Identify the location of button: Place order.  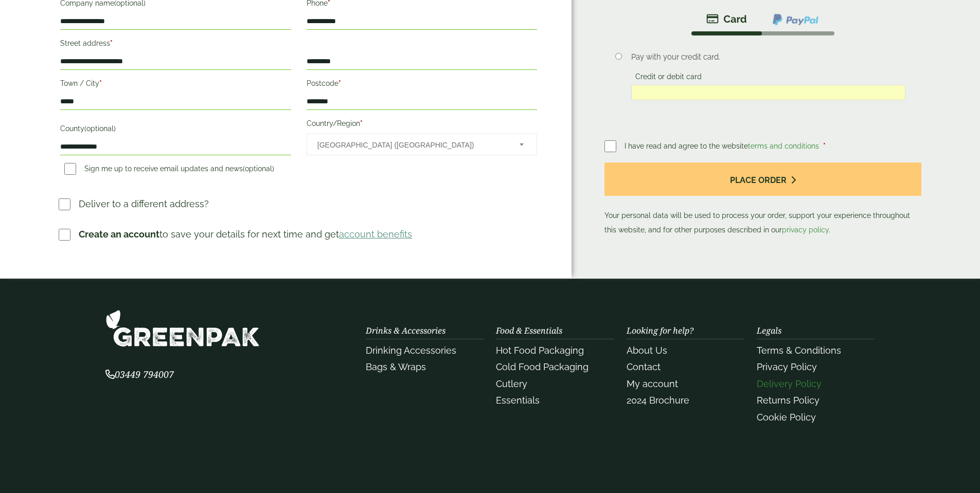
(762, 179).